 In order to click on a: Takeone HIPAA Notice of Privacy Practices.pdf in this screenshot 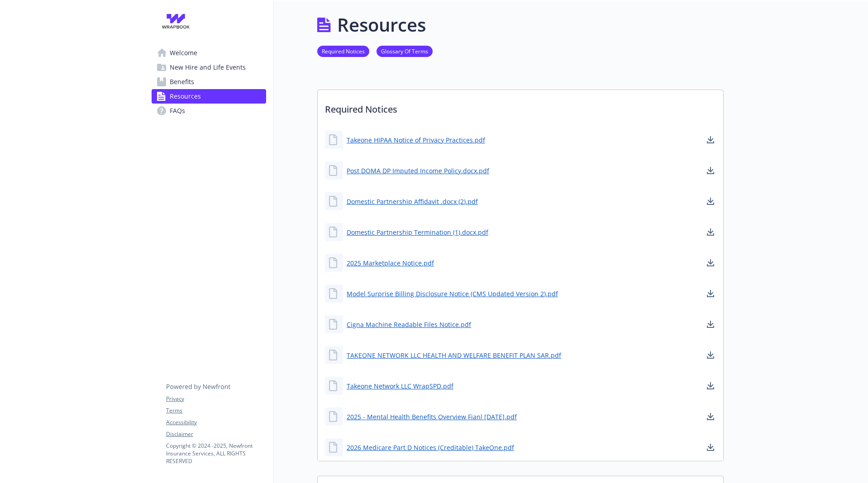, I will do `click(416, 140)`.